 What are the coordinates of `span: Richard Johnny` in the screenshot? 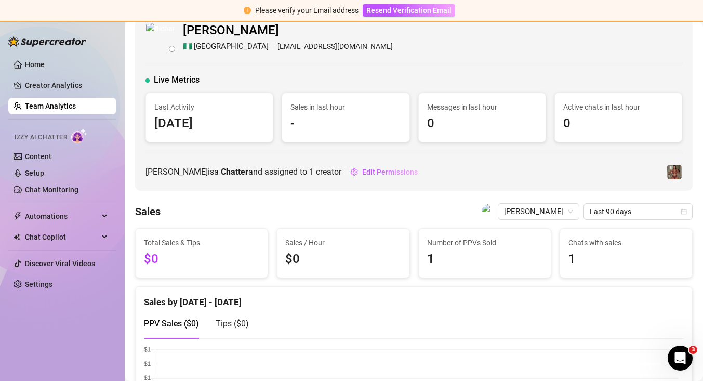 It's located at (538, 212).